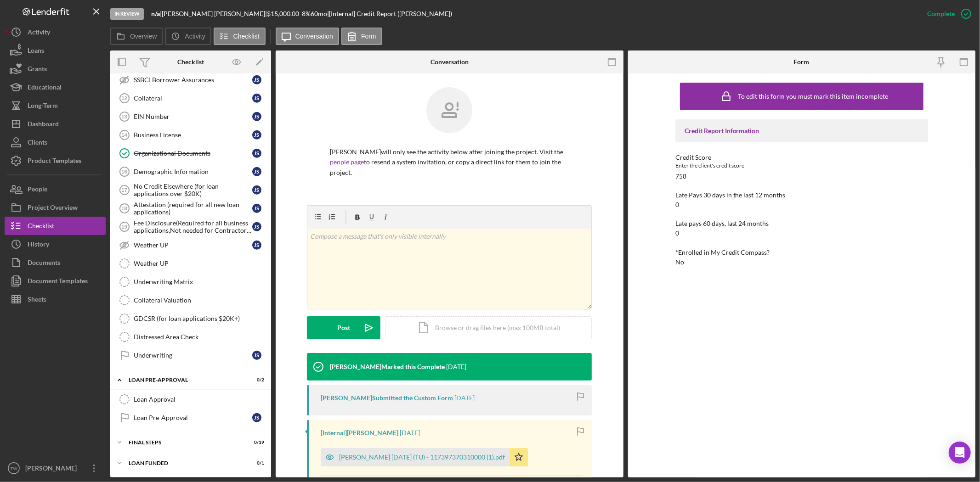  I want to click on div: Late Pays 30 days in the last 12 months, so click(801, 195).